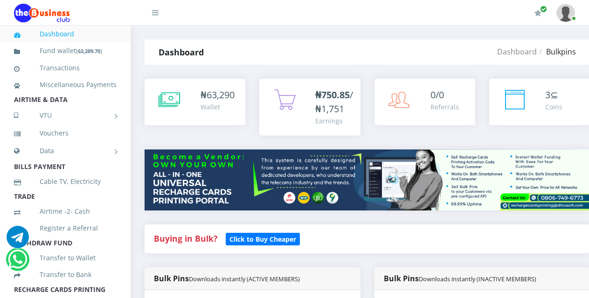 The image size is (589, 298). What do you see at coordinates (89, 51) in the screenshot?
I see `b: 63,289.70` at bounding box center [89, 51].